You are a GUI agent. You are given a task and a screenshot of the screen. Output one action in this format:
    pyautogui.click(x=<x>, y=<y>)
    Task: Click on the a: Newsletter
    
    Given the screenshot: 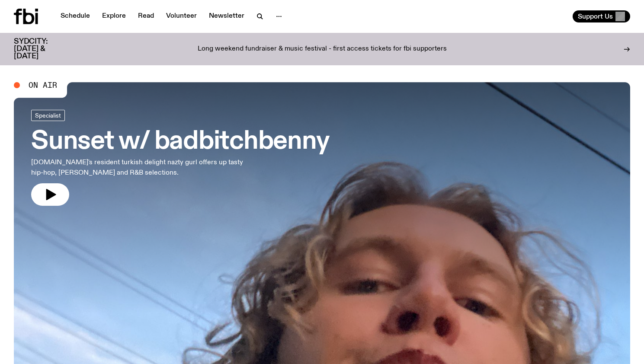 What is the action you would take?
    pyautogui.click(x=227, y=17)
    